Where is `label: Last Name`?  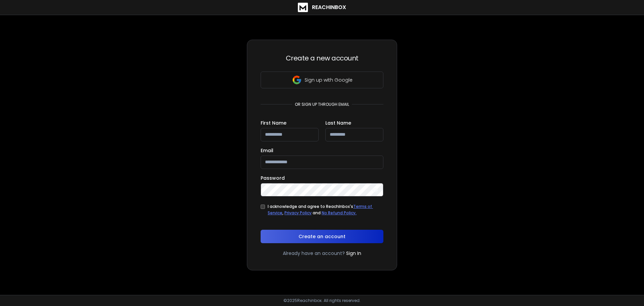 label: Last Name is located at coordinates (338, 123).